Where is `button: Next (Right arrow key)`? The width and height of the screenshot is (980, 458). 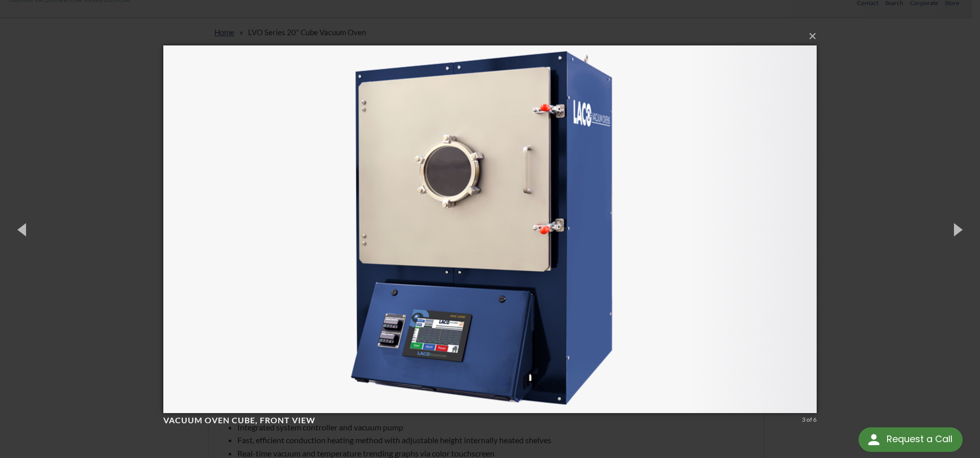
button: Next (Right arrow key) is located at coordinates (957, 229).